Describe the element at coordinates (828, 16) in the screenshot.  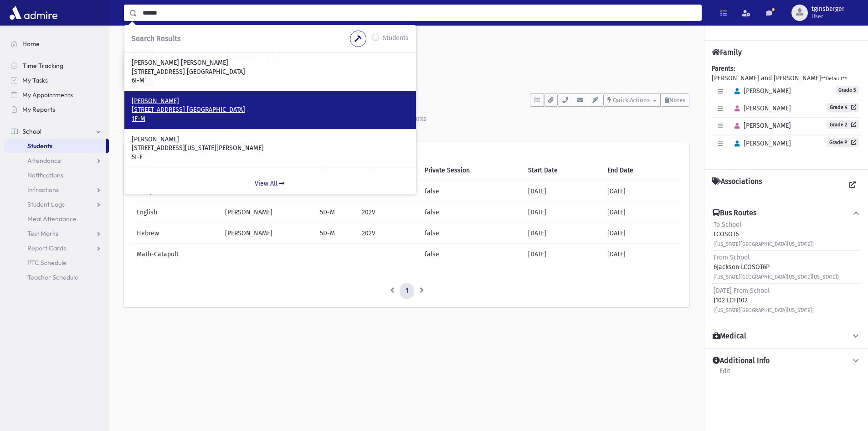
I see `span: User` at that location.